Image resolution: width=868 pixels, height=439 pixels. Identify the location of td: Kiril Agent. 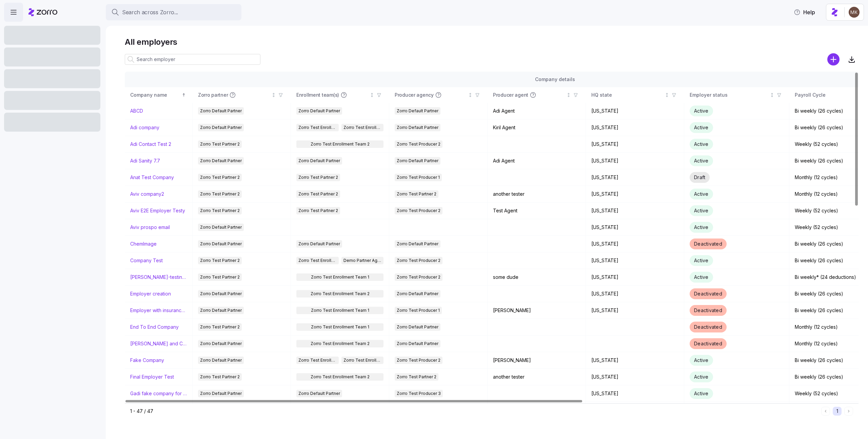
(537, 128).